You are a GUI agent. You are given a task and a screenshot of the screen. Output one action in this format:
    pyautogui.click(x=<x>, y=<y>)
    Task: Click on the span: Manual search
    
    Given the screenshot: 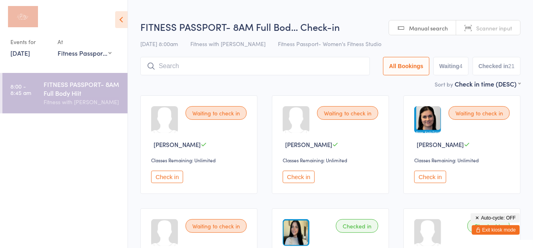 What is the action you would take?
    pyautogui.click(x=428, y=28)
    